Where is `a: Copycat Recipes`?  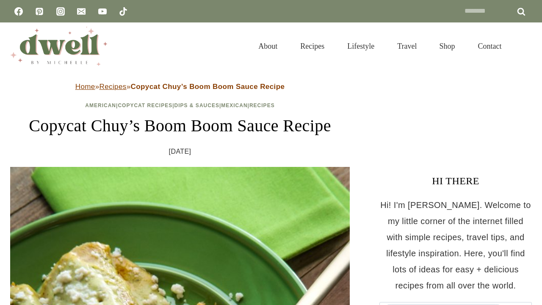
a: Copycat Recipes is located at coordinates (145, 105).